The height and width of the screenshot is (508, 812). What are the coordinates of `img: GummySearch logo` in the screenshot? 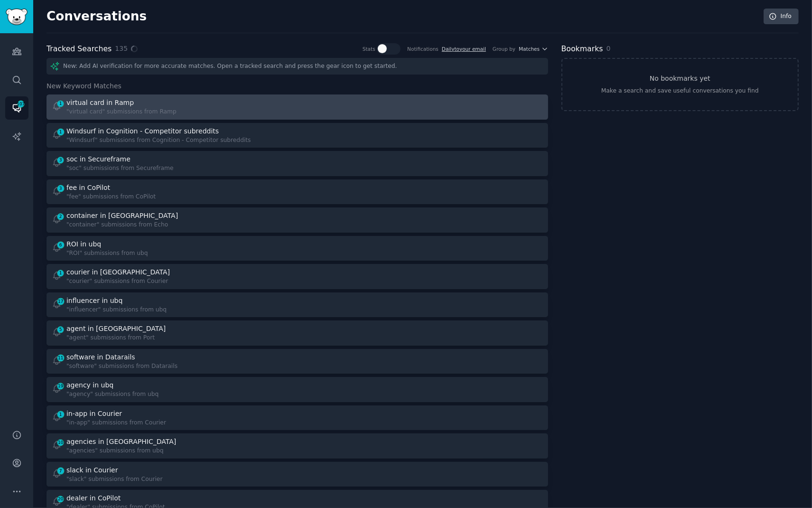 It's located at (16, 16).